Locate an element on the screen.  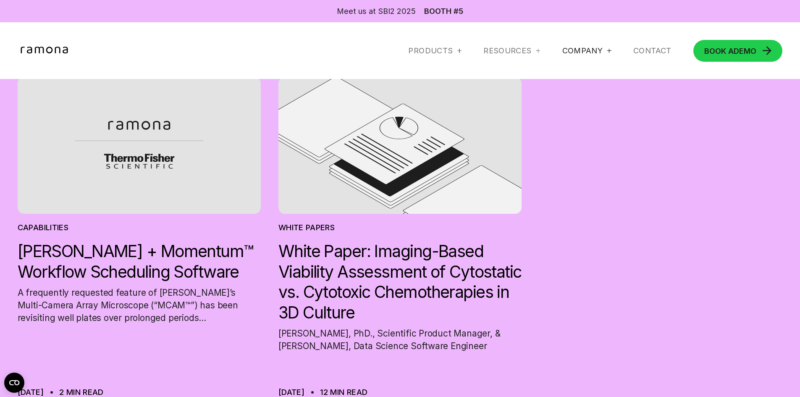
a: White Paper: Imaging-Based Viability Assessment of Cytostatic vs. Cytotoxic Chemotherapies in 3D ... is located at coordinates (400, 282).